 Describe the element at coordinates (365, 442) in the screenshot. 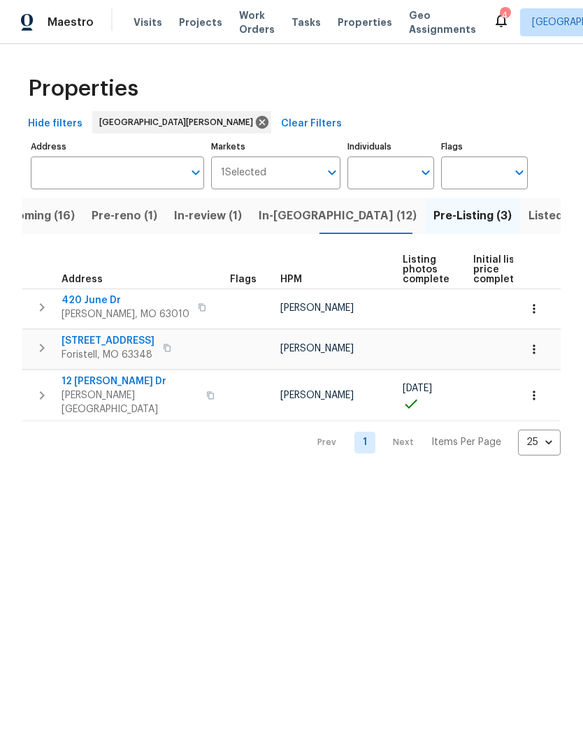

I see `a: Goto page 1` at that location.